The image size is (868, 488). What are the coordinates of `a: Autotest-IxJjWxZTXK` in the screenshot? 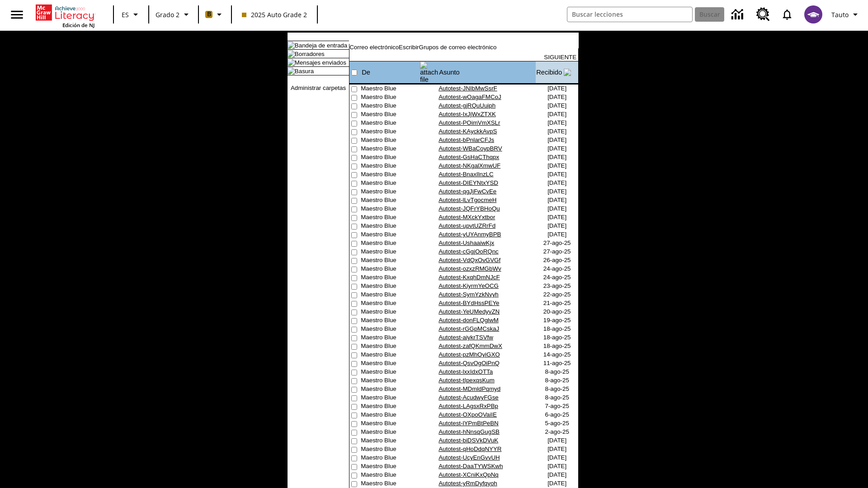 It's located at (468, 114).